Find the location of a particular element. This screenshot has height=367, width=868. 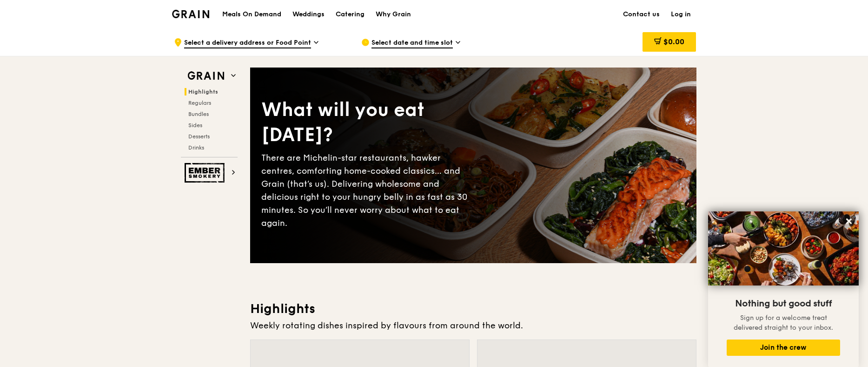

h3: Highlights is located at coordinates (473, 308).